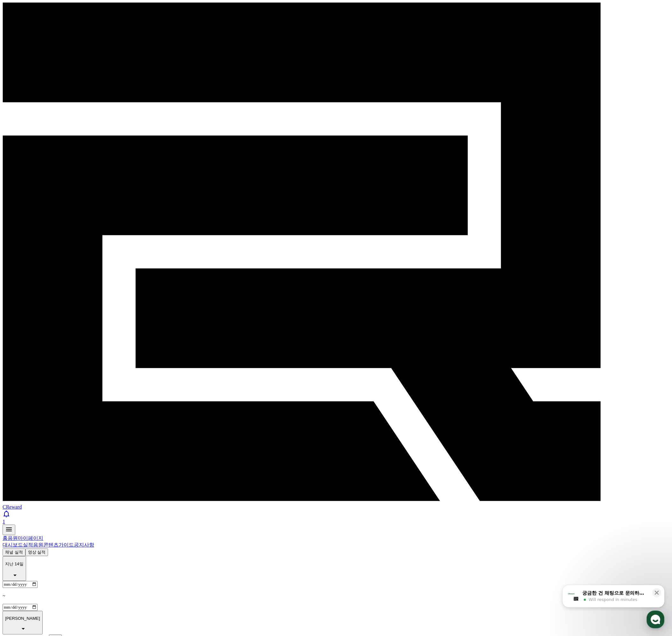 The height and width of the screenshot is (636, 672). Describe the element at coordinates (336, 522) in the screenshot. I see `div: 1` at that location.